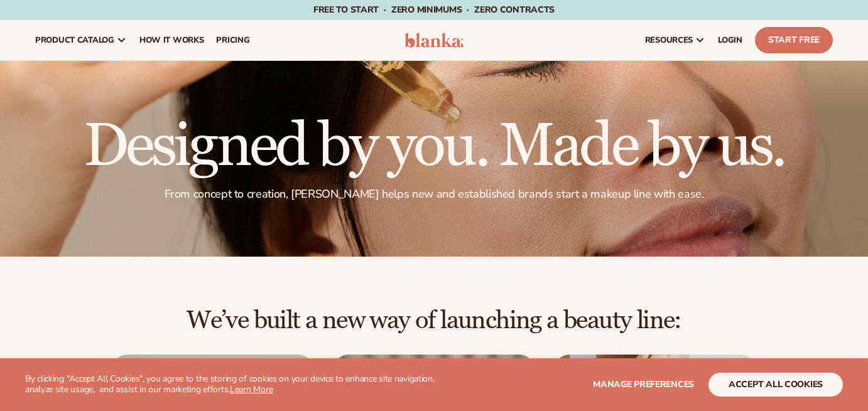 Image resolution: width=868 pixels, height=411 pixels. What do you see at coordinates (434, 321) in the screenshot?
I see `h2: We’ve built a new way of launching a beauty line:` at bounding box center [434, 321].